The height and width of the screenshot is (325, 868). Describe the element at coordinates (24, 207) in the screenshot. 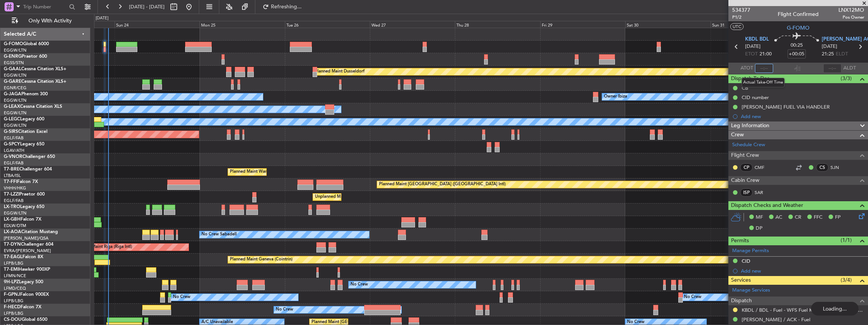

I see `a: LX-TROLegacy 650` at that location.